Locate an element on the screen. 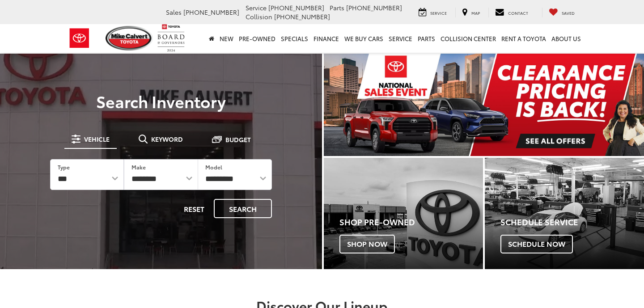 Image resolution: width=644 pixels, height=308 pixels. h4: Shop Pre-Owned is located at coordinates (411, 222).